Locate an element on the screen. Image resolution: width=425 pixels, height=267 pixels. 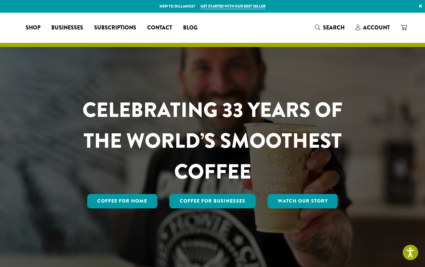
span: Account is located at coordinates (377, 27).